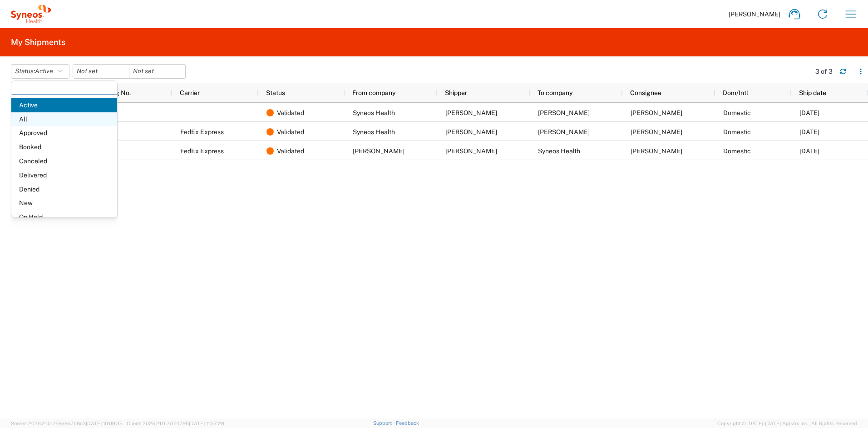 This screenshot has height=428, width=868. What do you see at coordinates (64, 189) in the screenshot?
I see `span: Denied` at bounding box center [64, 189].